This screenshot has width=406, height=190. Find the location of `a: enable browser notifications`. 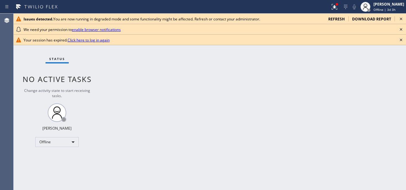

a: enable browser notifications is located at coordinates (96, 29).